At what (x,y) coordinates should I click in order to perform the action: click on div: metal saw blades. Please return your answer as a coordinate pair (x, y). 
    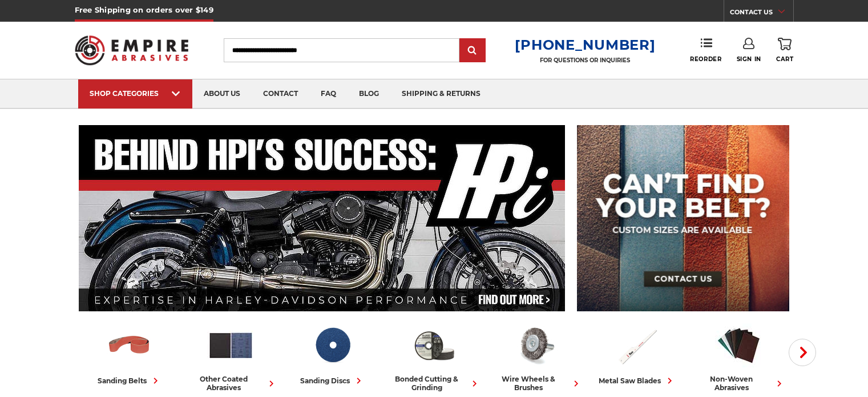
    Looking at the image, I should click on (637, 380).